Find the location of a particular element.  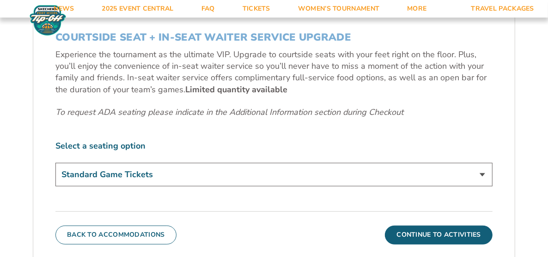

em: To request ADA seating please indicate in the Additional Information section during Checkout is located at coordinates (229, 112).